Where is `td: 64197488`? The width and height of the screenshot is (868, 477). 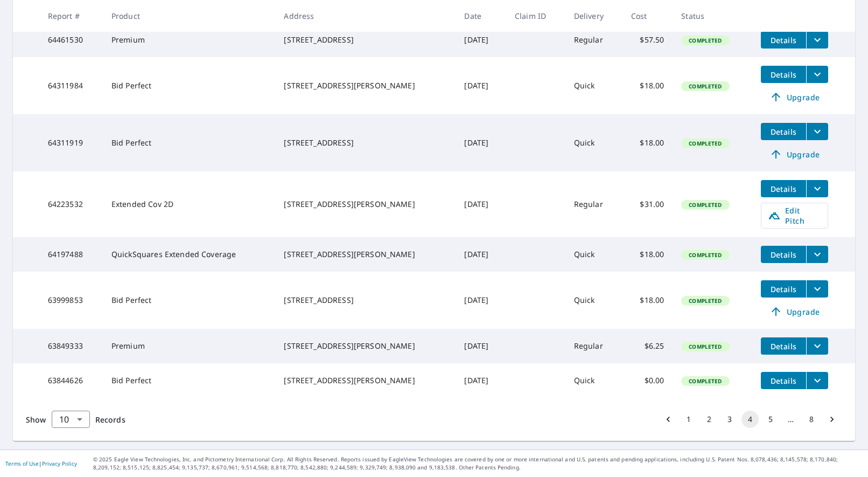
td: 64197488 is located at coordinates (71, 255).